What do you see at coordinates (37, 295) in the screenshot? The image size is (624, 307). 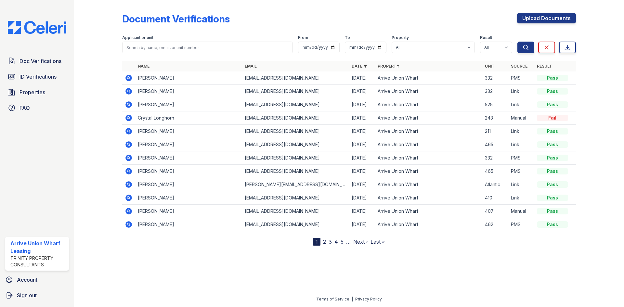 I see `a: Sign out` at bounding box center [37, 295].